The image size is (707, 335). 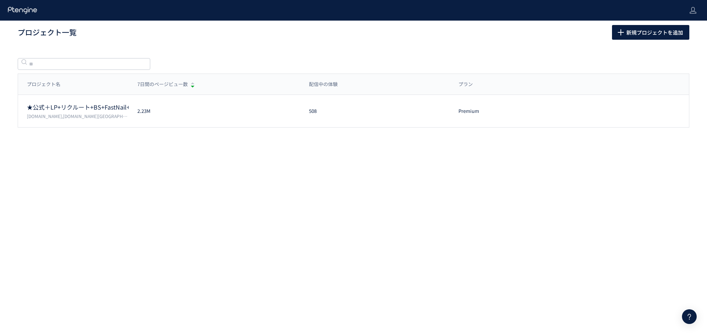 I want to click on p: ★公式＋LP+リクルート+BS+FastNail+TKBC, so click(x=78, y=107).